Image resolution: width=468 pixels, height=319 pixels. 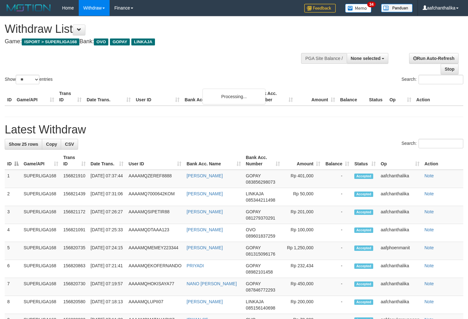 I want to click on td: 156820735, so click(x=74, y=251).